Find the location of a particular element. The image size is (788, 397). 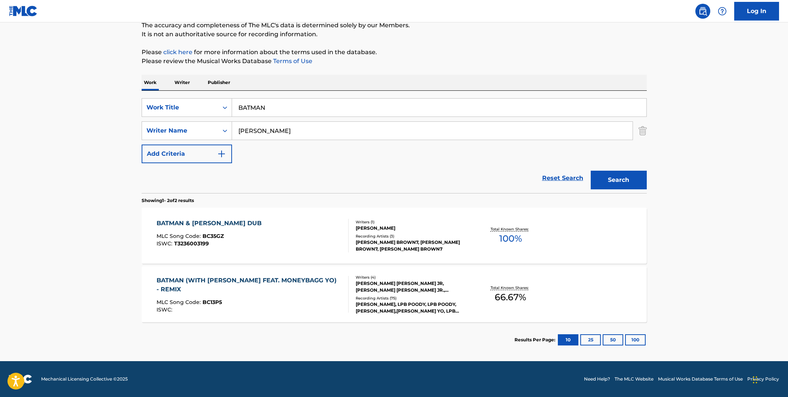

button: 25 is located at coordinates (590, 340).